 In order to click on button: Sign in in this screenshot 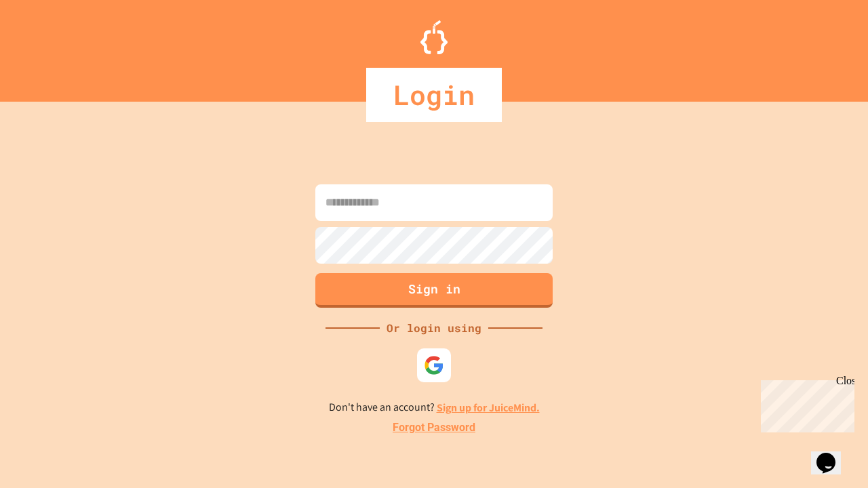, I will do `click(434, 290)`.